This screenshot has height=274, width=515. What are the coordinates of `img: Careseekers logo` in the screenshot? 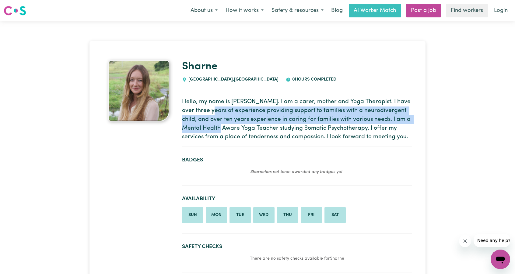 It's located at (15, 11).